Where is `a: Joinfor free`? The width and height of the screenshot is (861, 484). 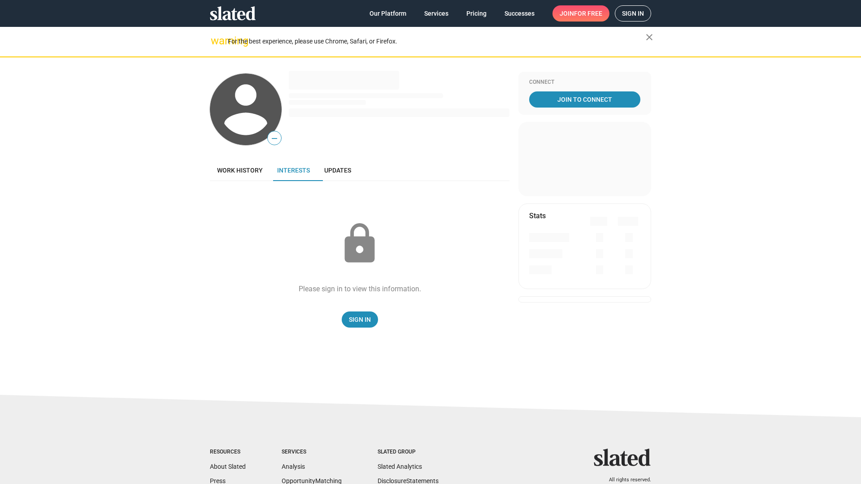 a: Joinfor free is located at coordinates (581, 13).